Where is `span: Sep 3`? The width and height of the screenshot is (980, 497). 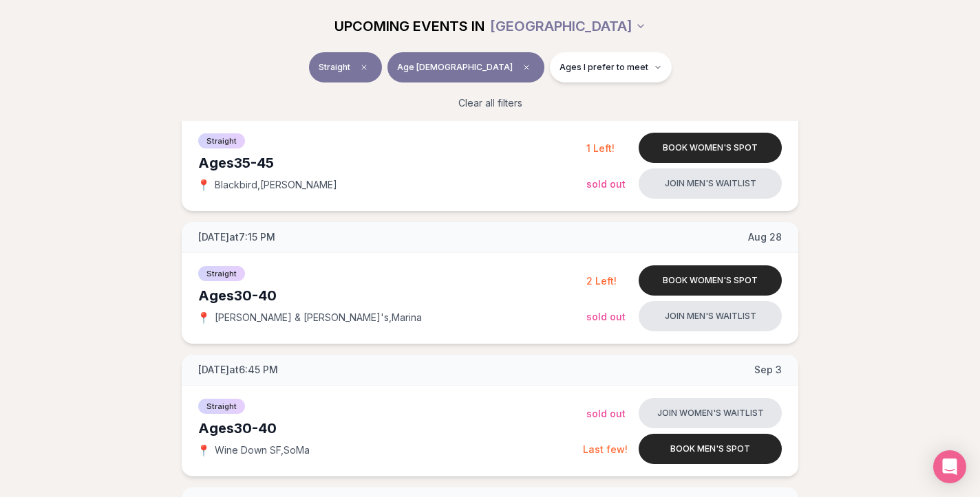 span: Sep 3 is located at coordinates (768, 370).